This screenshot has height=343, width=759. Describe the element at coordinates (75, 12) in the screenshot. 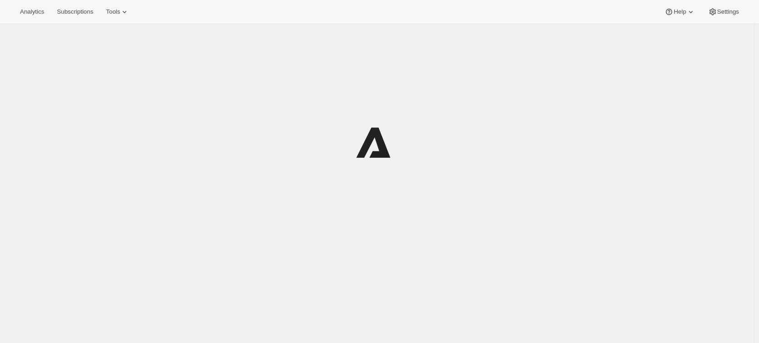

I see `span: Subscriptions` at that location.